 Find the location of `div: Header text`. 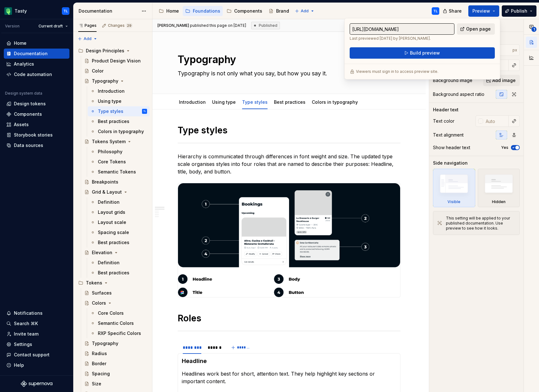

div: Header text is located at coordinates (446, 110).